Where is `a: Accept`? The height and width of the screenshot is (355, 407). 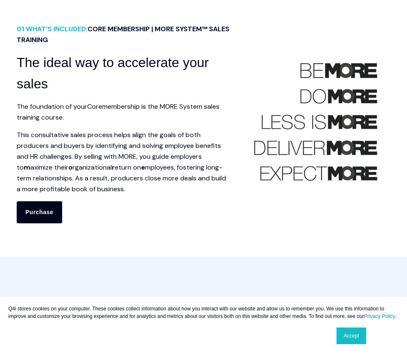 a: Accept is located at coordinates (351, 336).